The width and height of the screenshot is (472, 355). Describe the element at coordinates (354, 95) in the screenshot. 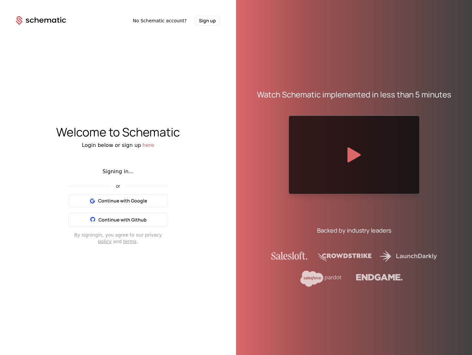

I see `div: Watch Schematic implemented in less than 5 minutes` at that location.